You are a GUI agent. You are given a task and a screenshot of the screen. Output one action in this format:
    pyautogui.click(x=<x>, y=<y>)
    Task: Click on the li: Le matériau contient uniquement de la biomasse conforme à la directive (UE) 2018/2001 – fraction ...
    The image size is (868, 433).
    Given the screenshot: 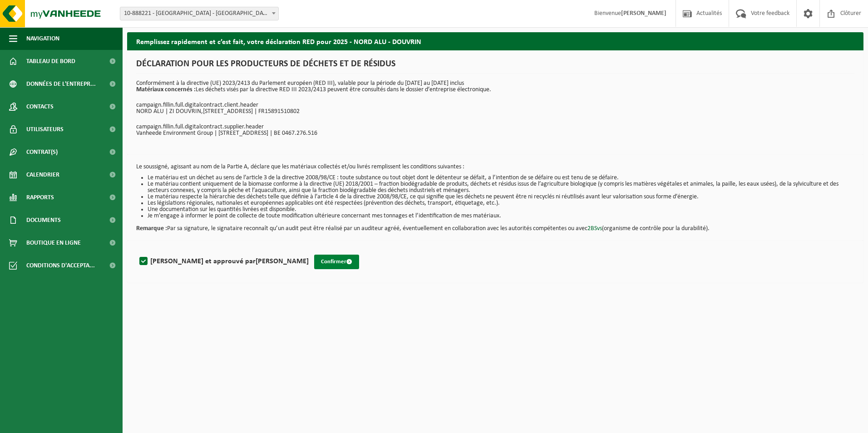 What is the action you would take?
    pyautogui.click(x=501, y=187)
    